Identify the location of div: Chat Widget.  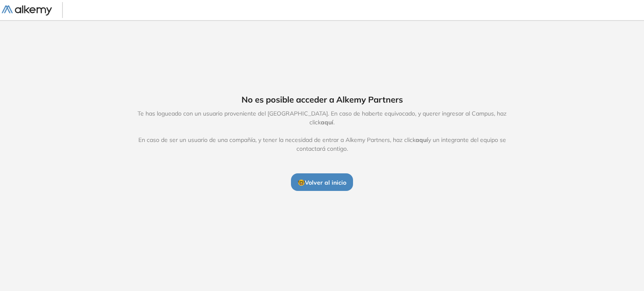
(569, 242).